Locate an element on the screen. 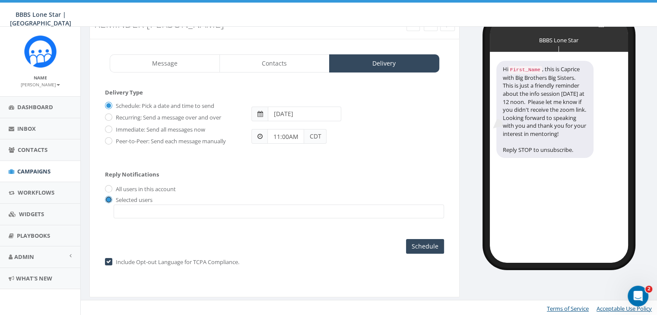  a: Acceptable Use Policy is located at coordinates (624, 309).